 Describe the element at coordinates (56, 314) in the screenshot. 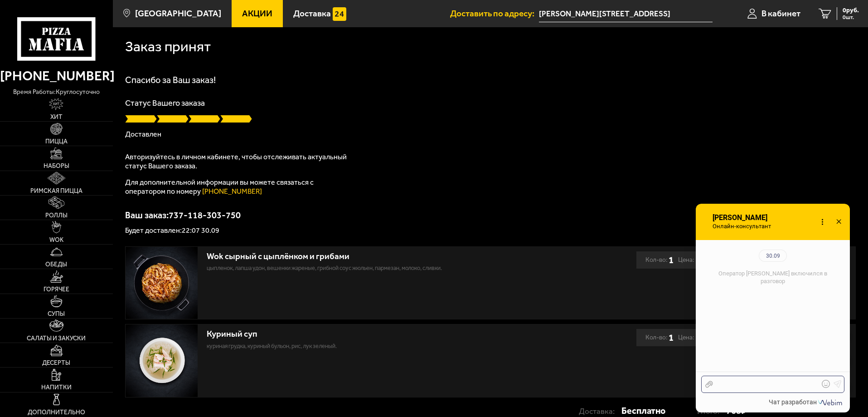

I see `span: Супы` at that location.